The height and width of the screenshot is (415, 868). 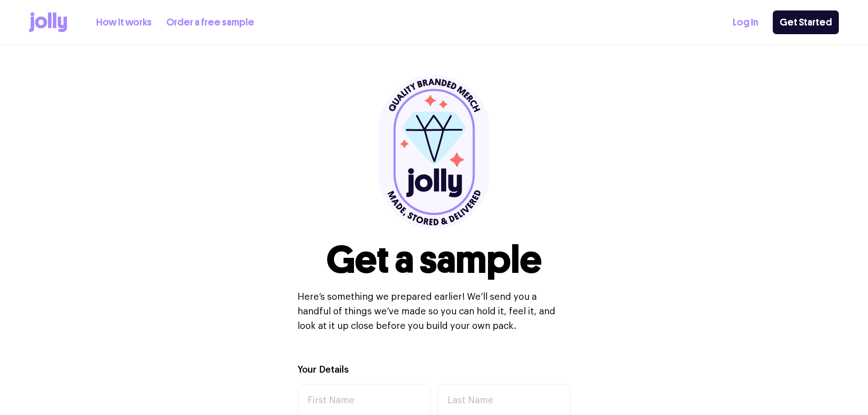 I want to click on a: Log In, so click(x=746, y=22).